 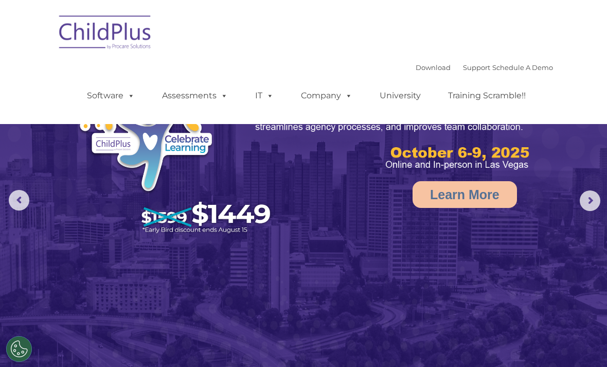 What do you see at coordinates (400, 96) in the screenshot?
I see `a: University` at bounding box center [400, 96].